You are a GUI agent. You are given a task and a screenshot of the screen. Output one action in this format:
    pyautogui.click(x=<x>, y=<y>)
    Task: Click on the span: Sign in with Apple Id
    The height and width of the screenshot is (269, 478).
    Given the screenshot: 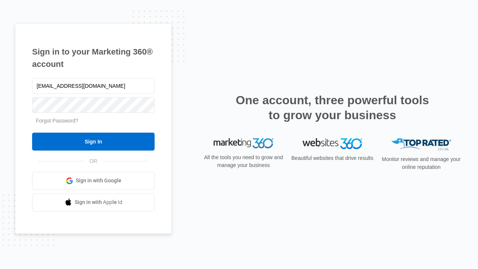 What is the action you would take?
    pyautogui.click(x=99, y=202)
    